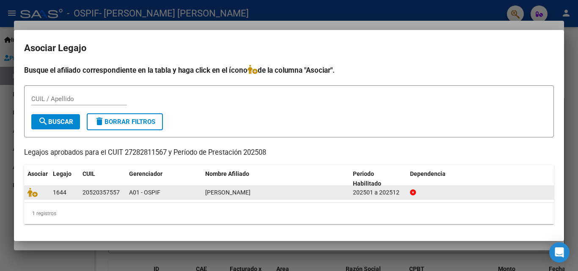 Image resolution: width=578 pixels, height=271 pixels. What do you see at coordinates (276, 179) in the screenshot?
I see `datatable-header-cell: Nombre Afiliado` at bounding box center [276, 179].